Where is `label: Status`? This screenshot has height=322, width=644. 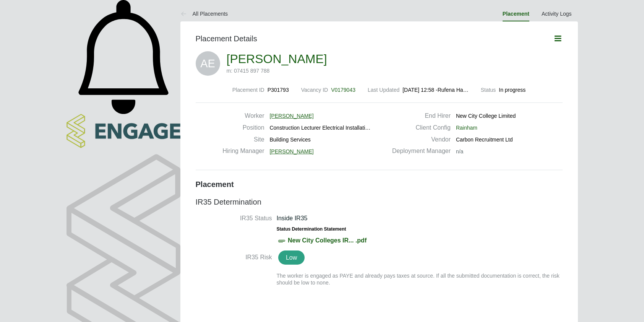
label: Status is located at coordinates (488, 90).